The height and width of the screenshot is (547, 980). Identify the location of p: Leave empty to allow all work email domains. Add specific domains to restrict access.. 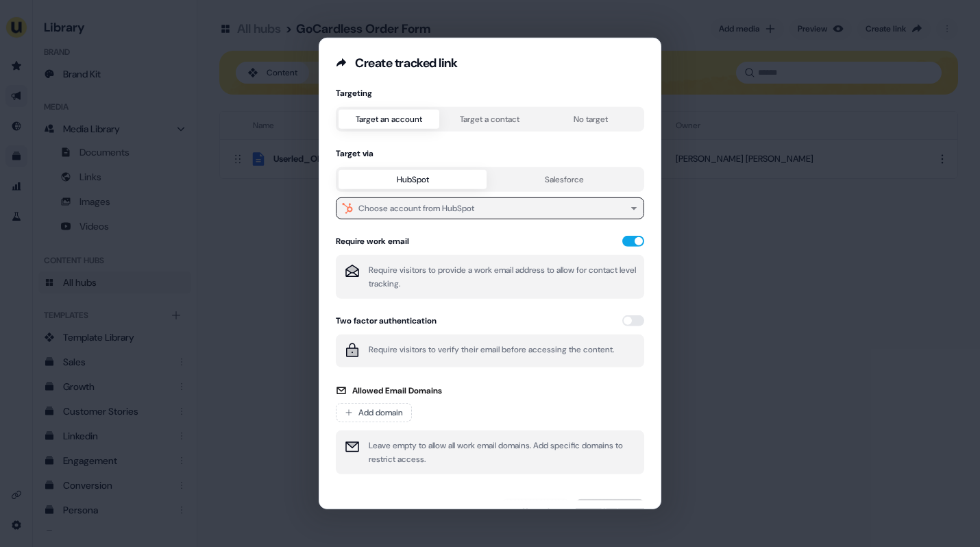
(502, 453).